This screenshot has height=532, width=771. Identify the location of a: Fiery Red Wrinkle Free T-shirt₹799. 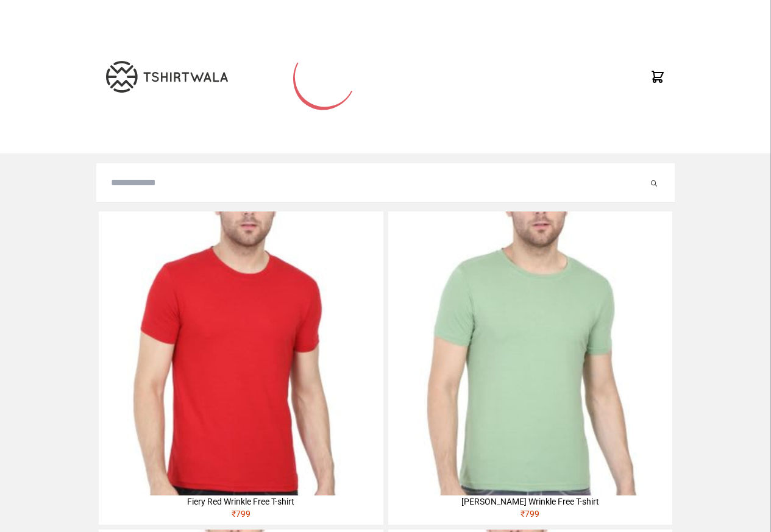
(241, 368).